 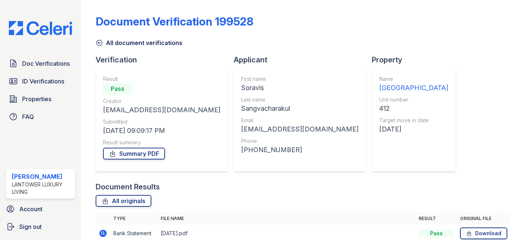 I want to click on a: Account, so click(x=40, y=209).